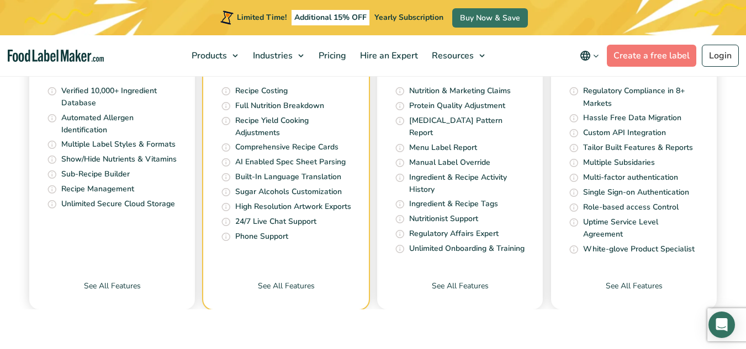 This screenshot has width=746, height=349. What do you see at coordinates (387, 56) in the screenshot?
I see `a: Hire an Expert` at bounding box center [387, 56].